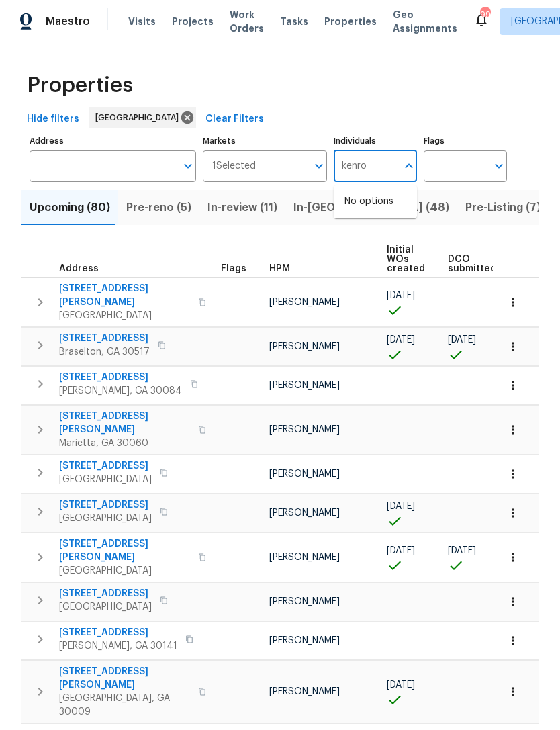  I want to click on div: No options, so click(376, 202).